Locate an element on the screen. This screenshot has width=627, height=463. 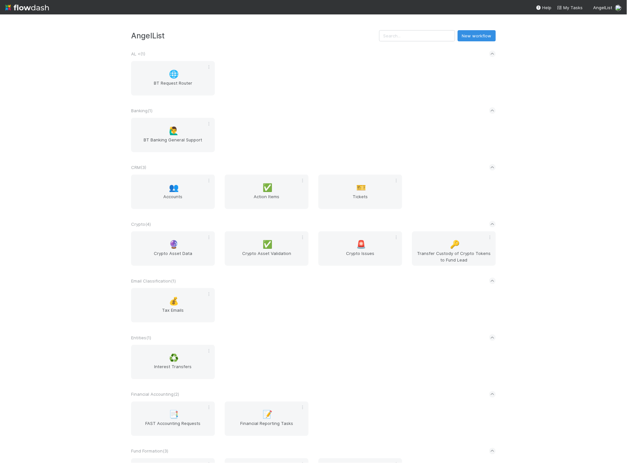
h3: AngelList is located at coordinates (255, 35).